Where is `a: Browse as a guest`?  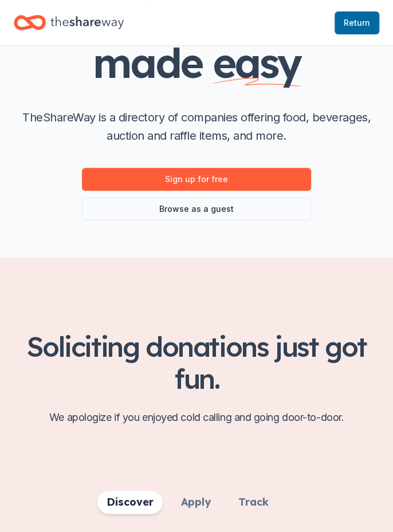
a: Browse as a guest is located at coordinates (196, 209).